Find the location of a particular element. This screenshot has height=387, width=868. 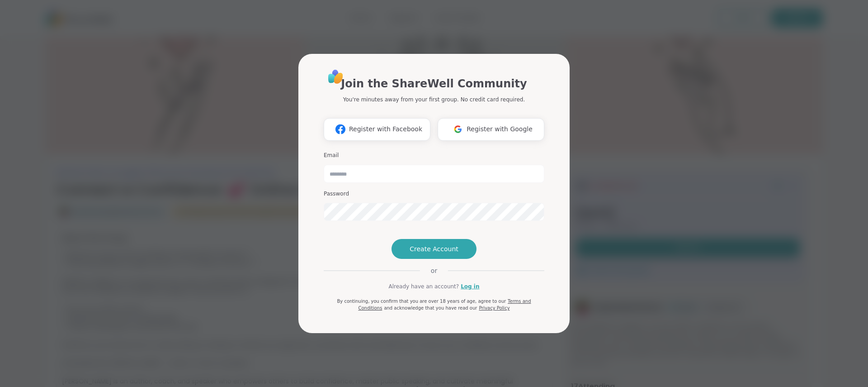

a: Log in is located at coordinates (470, 286).